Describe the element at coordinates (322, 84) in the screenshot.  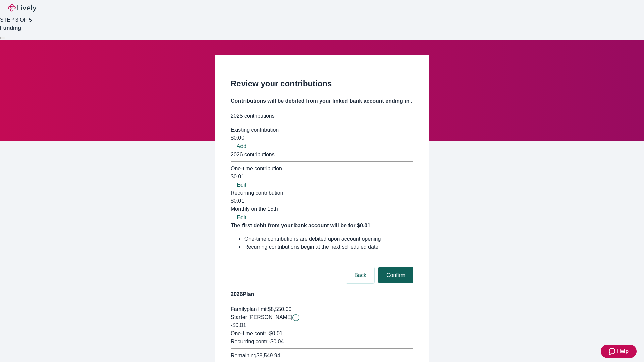
I see `h2: Review your contributions` at that location.